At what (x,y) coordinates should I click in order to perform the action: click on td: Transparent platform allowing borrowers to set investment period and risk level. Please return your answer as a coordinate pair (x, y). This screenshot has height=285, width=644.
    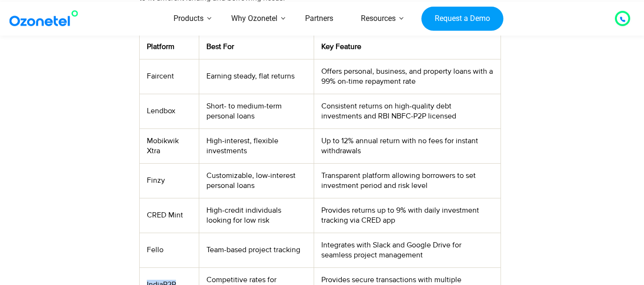
    Looking at the image, I should click on (407, 180).